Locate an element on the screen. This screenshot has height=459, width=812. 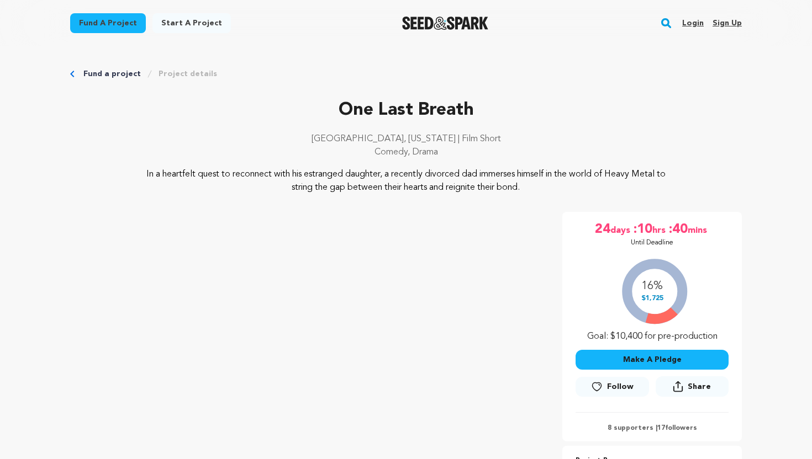
p: One Last Breath is located at coordinates (406, 110).